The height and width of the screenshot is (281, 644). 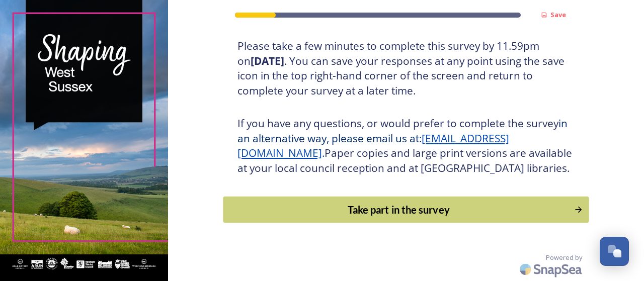 What do you see at coordinates (399, 210) in the screenshot?
I see `div: Take part in the survey` at bounding box center [399, 210].